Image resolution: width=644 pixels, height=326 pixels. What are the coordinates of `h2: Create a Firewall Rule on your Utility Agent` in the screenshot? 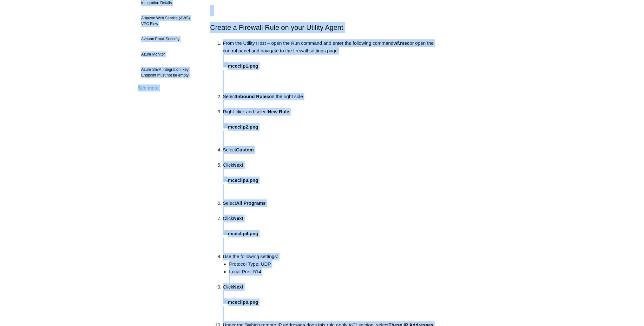 It's located at (322, 27).